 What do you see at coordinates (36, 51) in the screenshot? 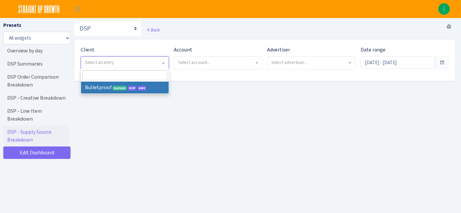
I see `a: Overview by day` at bounding box center [36, 51].